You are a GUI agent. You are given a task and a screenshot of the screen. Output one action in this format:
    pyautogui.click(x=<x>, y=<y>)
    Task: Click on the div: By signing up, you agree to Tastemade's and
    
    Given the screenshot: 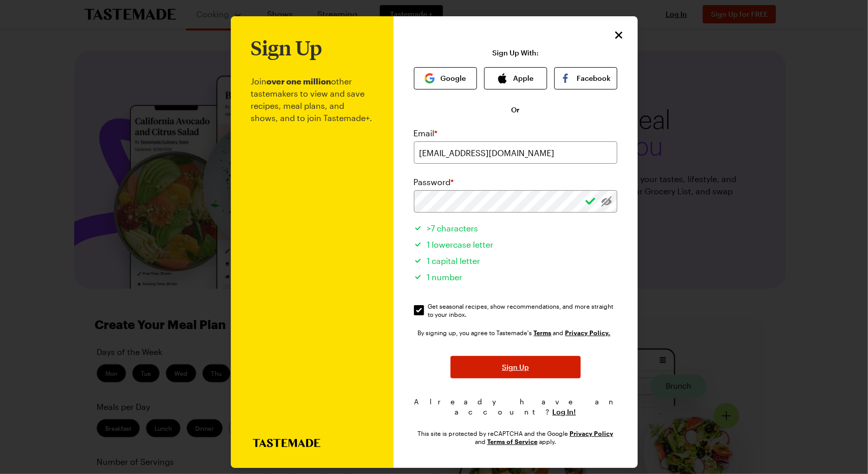 What is the action you would take?
    pyautogui.click(x=516, y=333)
    